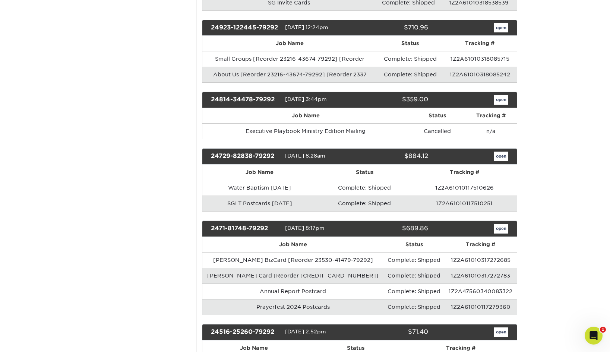  Describe the element at coordinates (464, 203) in the screenshot. I see `td: 1Z2A61010117510251` at that location.